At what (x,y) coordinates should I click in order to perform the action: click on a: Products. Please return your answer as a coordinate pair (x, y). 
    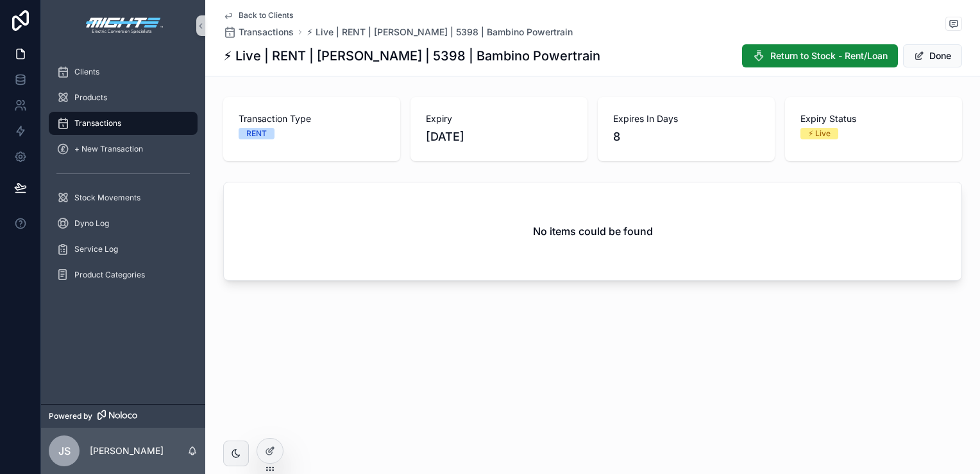
    Looking at the image, I should click on (123, 98).